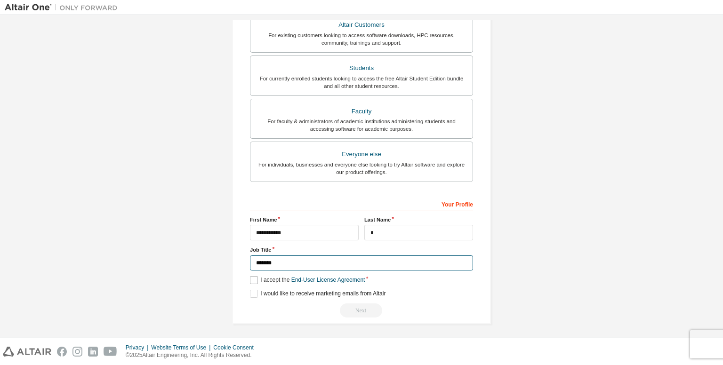  I want to click on img: linkedin.svg, so click(93, 351).